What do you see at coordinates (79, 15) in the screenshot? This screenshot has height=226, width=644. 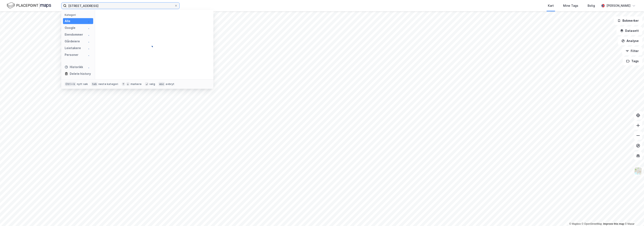 I see `div: Kategori` at bounding box center [79, 15].